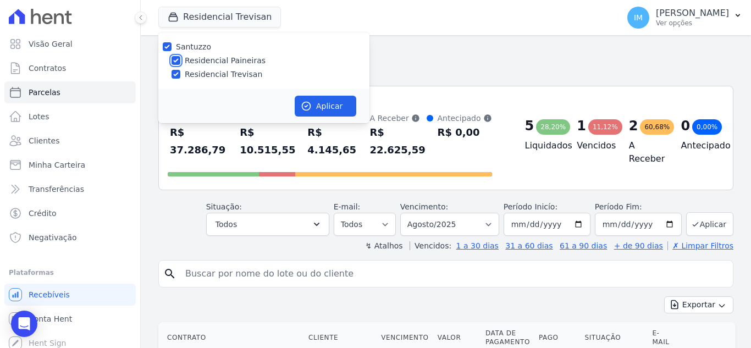 The height and width of the screenshot is (348, 751). What do you see at coordinates (39, 117) in the screenshot?
I see `span: Lotes` at bounding box center [39, 117].